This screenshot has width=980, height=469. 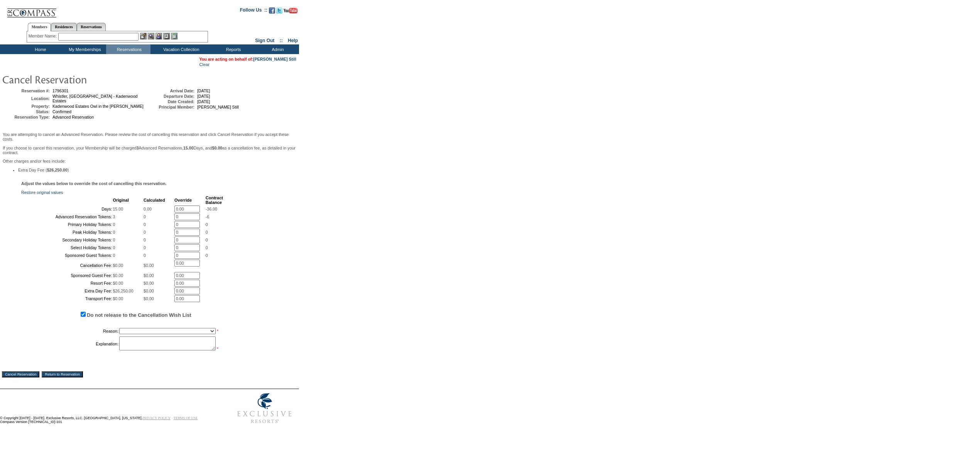 What do you see at coordinates (57, 170) in the screenshot?
I see `b: $26,250.00` at bounding box center [57, 170].